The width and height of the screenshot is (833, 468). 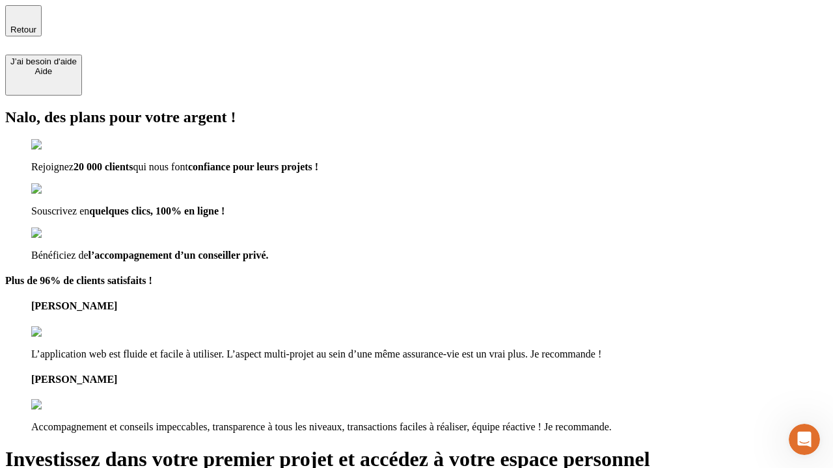 What do you see at coordinates (23, 21) in the screenshot?
I see `button: Retour` at bounding box center [23, 21].